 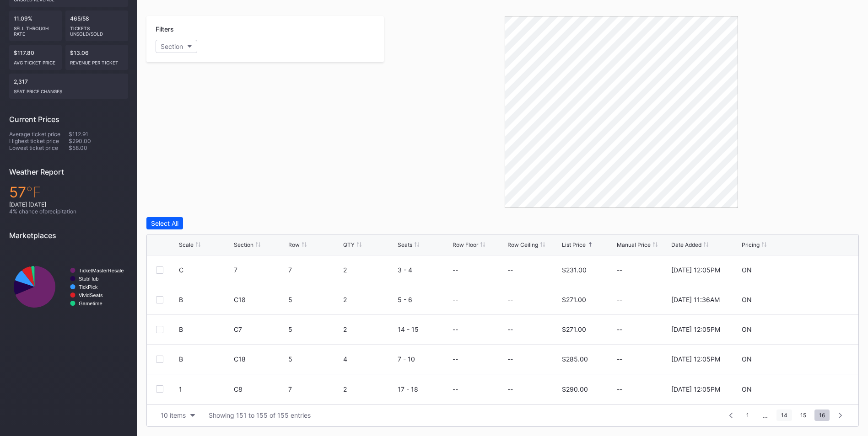 What do you see at coordinates (97, 61) in the screenshot?
I see `div: Revenue per ticket` at bounding box center [97, 61].